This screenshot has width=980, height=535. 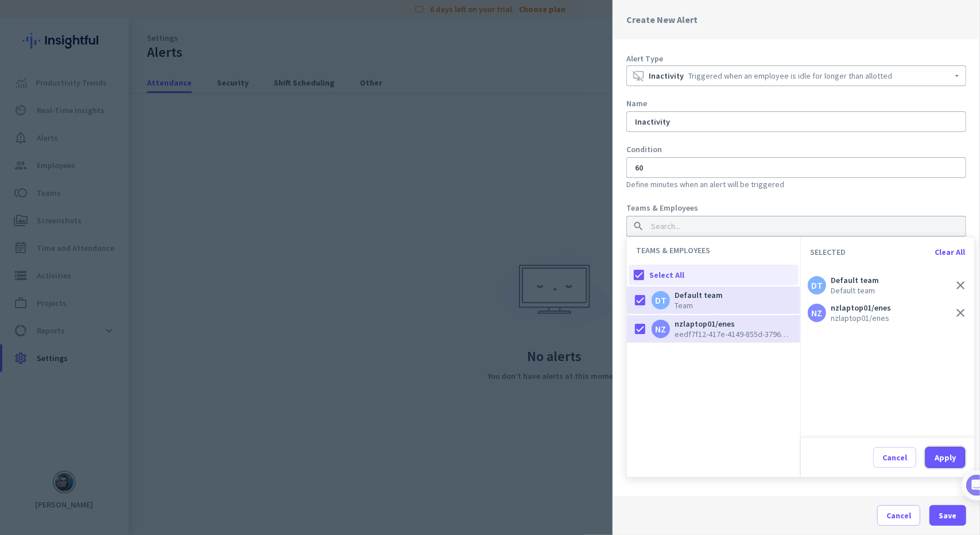 I want to click on img: Profile image for Tamara, so click(x=50, y=129).